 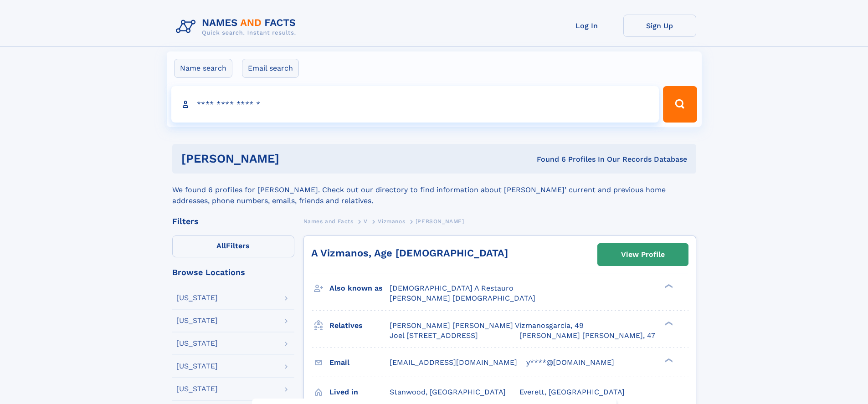 What do you see at coordinates (359, 326) in the screenshot?
I see `h3: Relatives` at bounding box center [359, 326].